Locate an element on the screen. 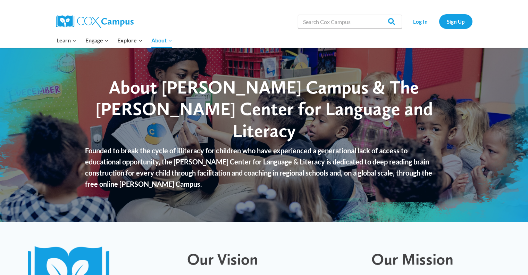  span: About is located at coordinates (162, 40).